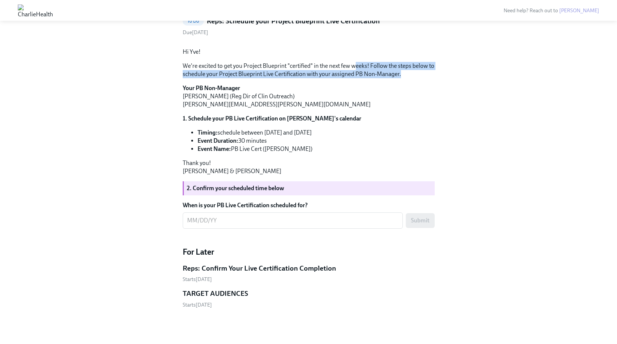 The width and height of the screenshot is (617, 344). Describe the element at coordinates (235, 188) in the screenshot. I see `strong: 2. Confirm your scheduled time below` at that location.